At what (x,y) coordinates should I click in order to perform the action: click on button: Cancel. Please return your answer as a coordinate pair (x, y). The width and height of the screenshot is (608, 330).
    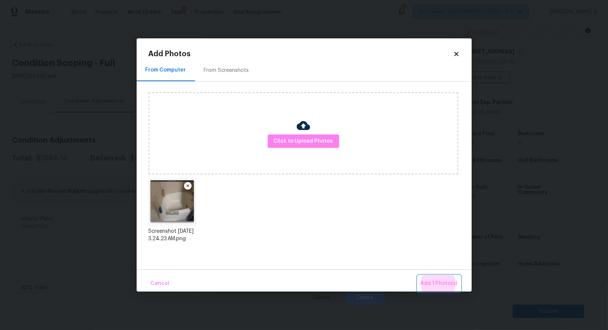
    Looking at the image, I should click on (160, 283).